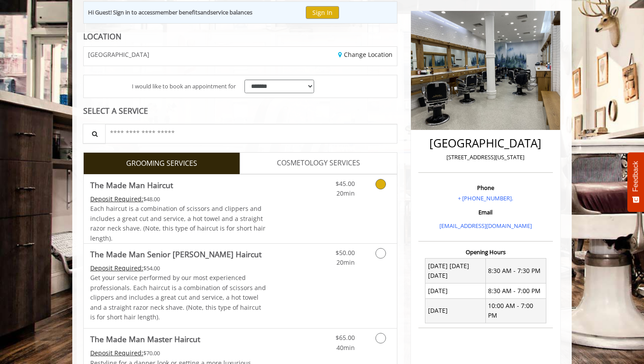  I want to click on div: Hi Guest! Sign in to access and, so click(170, 12).